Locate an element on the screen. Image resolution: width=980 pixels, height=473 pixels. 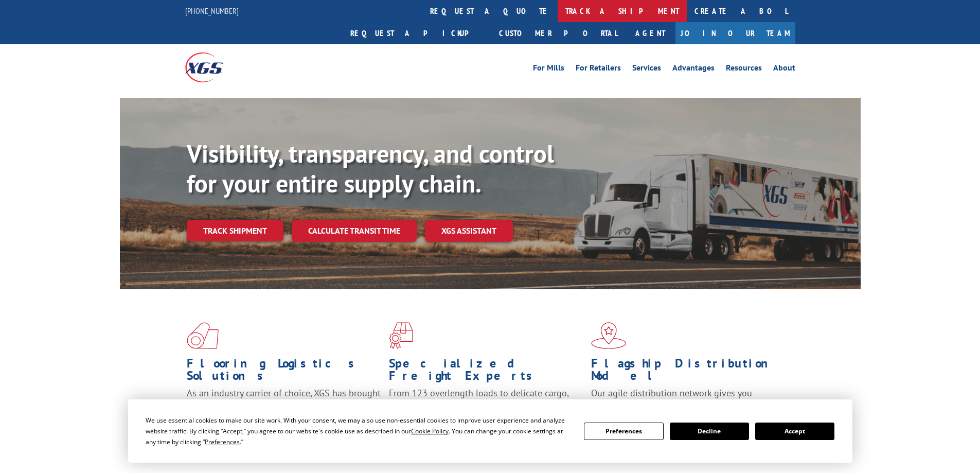
a: Calculate transit time is located at coordinates (354, 231).